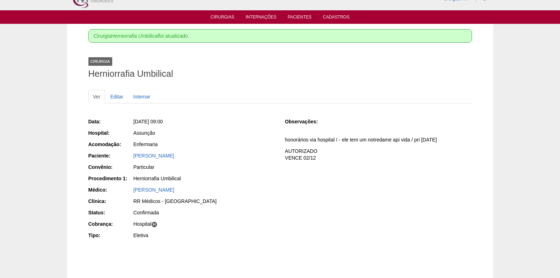 This screenshot has width=560, height=278. Describe the element at coordinates (280, 36) in the screenshot. I see `div: Cirurgia foi atualizado.` at that location.